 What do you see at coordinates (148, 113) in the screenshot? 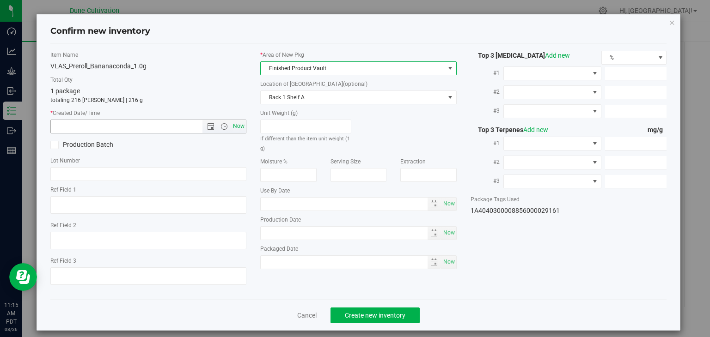
I see `label: Created Date/Time` at bounding box center [148, 113].